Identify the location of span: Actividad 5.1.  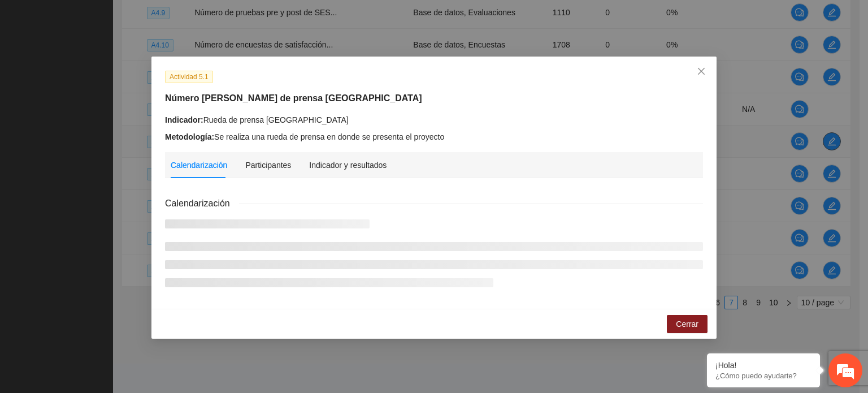
(189, 77).